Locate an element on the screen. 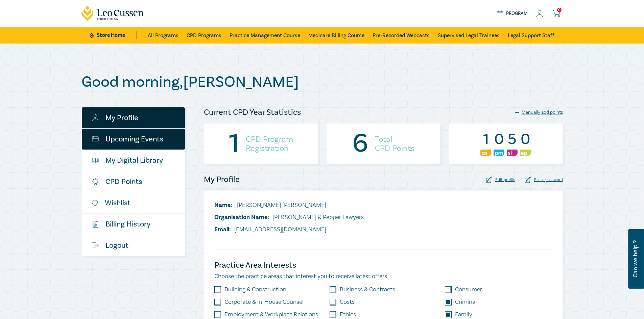  a: Store Home is located at coordinates (113, 35).